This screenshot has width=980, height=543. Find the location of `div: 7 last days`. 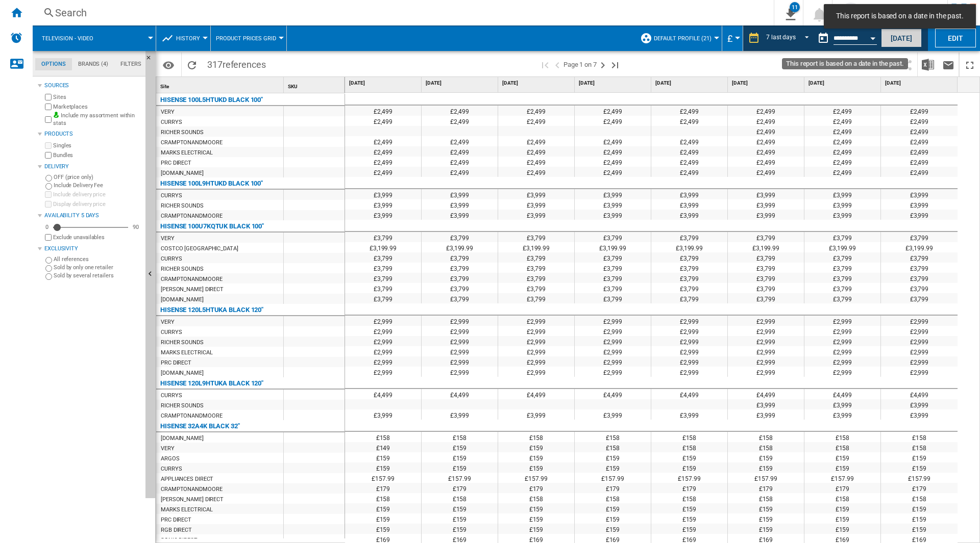

div: 7 last days is located at coordinates (781, 37).